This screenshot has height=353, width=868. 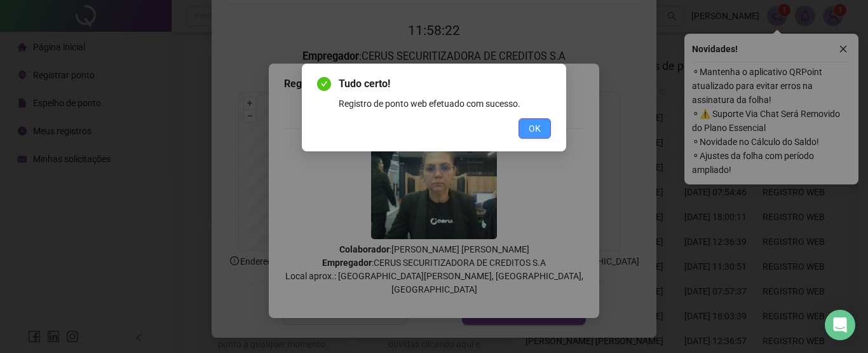 I want to click on button: OK, so click(x=535, y=129).